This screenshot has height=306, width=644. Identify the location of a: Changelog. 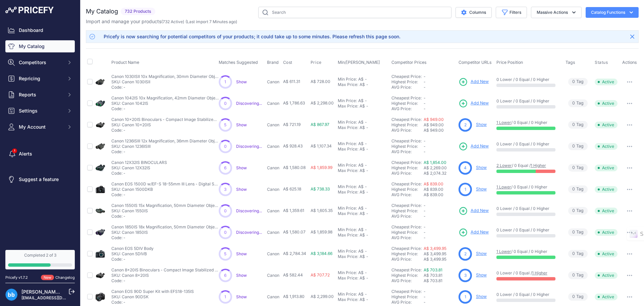
(65, 277).